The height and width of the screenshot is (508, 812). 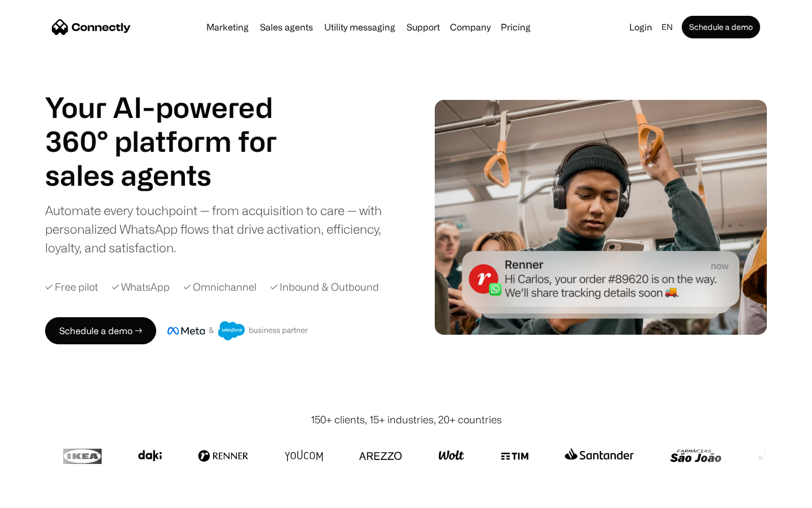 What do you see at coordinates (223, 228) in the screenshot?
I see `div: Automate every touchpoint — from acquisition to care — with personalized WhatsApp flows that driv...` at bounding box center [223, 228].